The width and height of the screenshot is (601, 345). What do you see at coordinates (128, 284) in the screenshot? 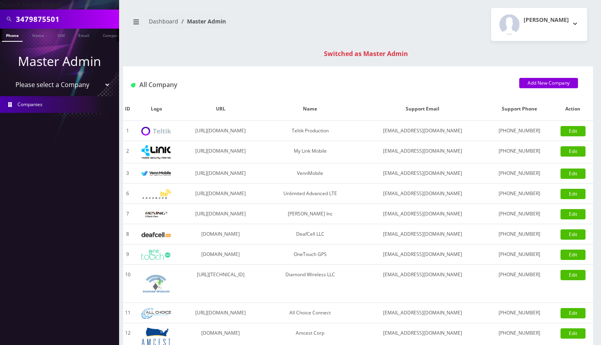
I see `td: 10` at bounding box center [128, 284].